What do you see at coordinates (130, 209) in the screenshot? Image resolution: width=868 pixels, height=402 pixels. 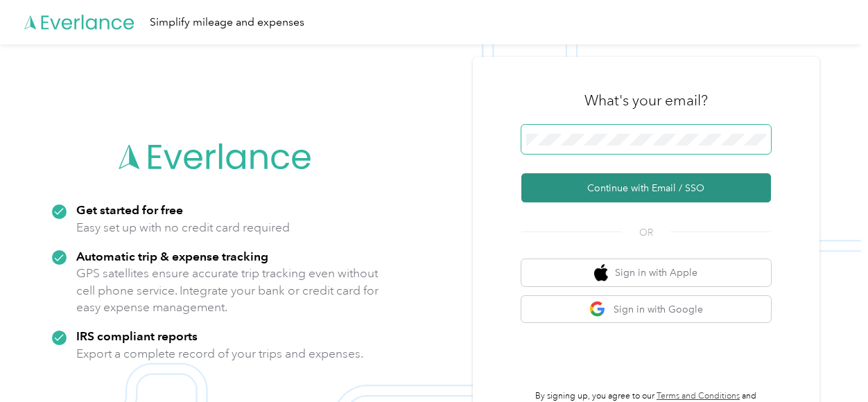 I see `strong: Get started for free` at bounding box center [130, 209].